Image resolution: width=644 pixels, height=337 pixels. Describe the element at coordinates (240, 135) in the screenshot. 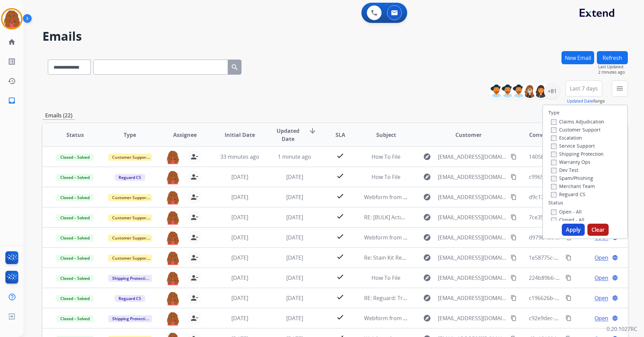

I see `span: Initial Date` at that location.